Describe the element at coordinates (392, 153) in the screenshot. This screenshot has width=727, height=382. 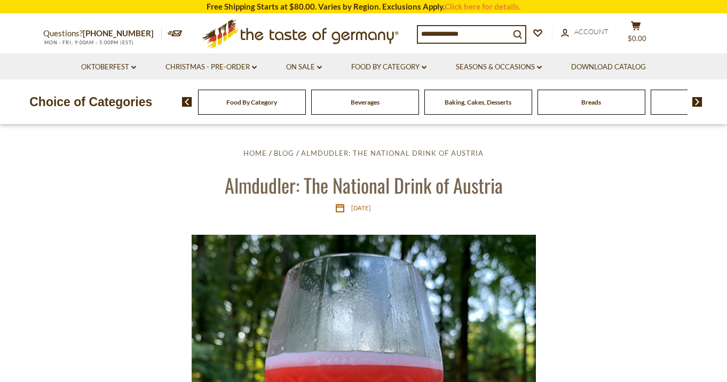
I see `span: Almdudler: The National Drink of Austria` at that location.